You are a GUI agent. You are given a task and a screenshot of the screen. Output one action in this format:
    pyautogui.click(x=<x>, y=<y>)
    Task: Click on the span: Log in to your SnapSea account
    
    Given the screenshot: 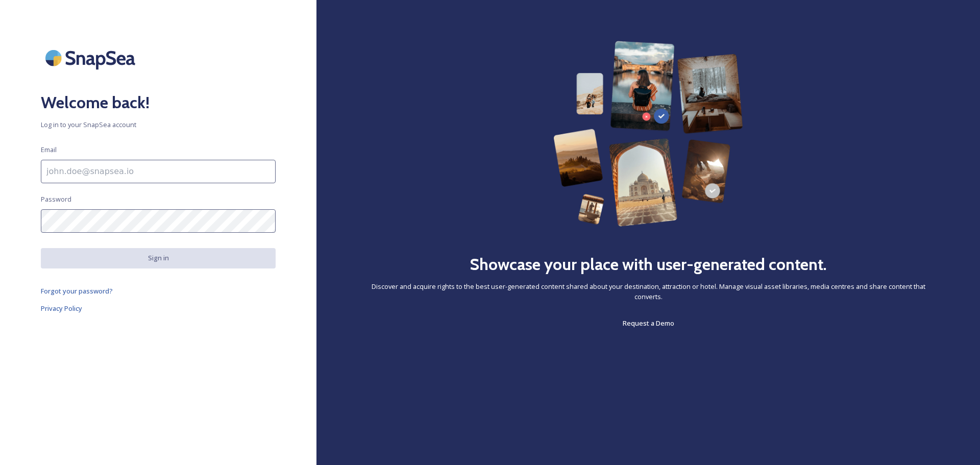 What is the action you would take?
    pyautogui.click(x=158, y=125)
    